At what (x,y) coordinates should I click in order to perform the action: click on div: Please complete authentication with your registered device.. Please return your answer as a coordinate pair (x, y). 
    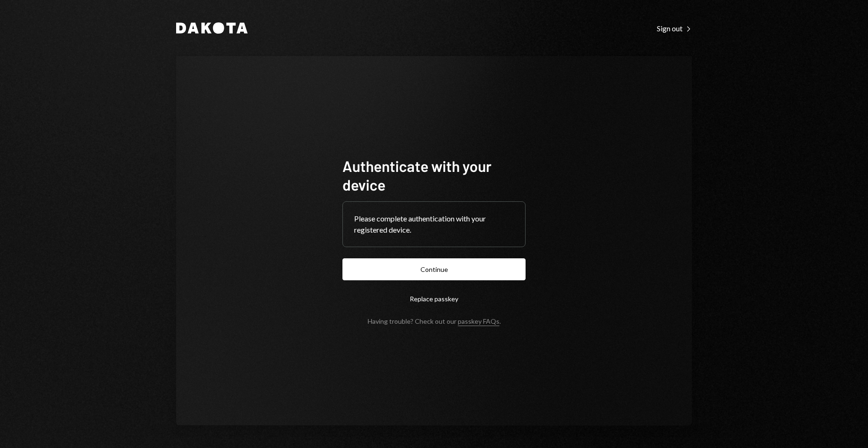
    Looking at the image, I should click on (434, 224).